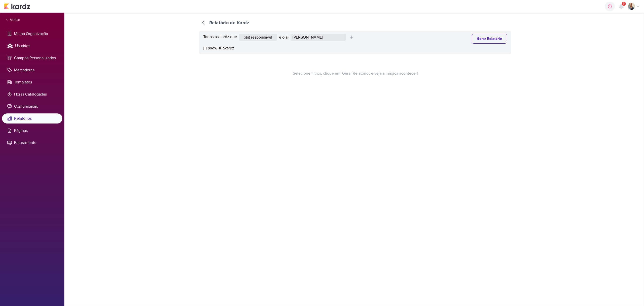  I want to click on li: Usuários, so click(32, 46).